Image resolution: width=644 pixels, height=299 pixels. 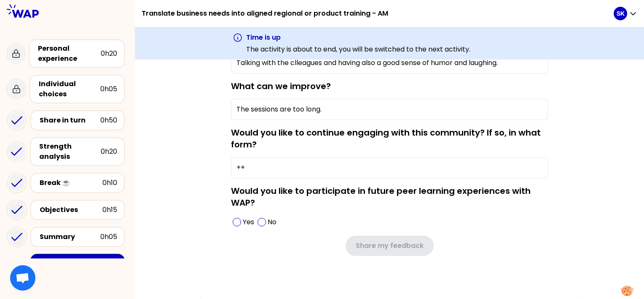 What do you see at coordinates (381, 197) in the screenshot?
I see `label: Would you like to participate in future peer learning experiences with WAP?` at bounding box center [381, 197].